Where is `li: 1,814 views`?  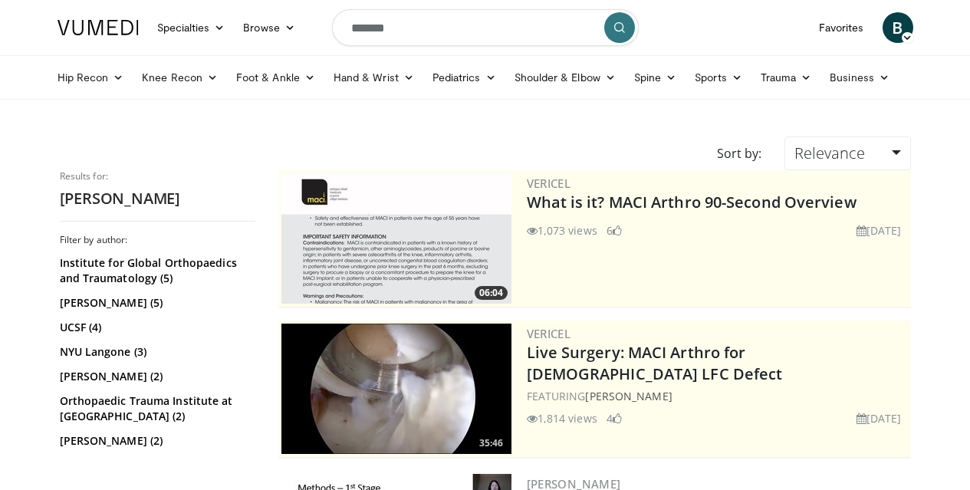 li: 1,814 views is located at coordinates (562, 418).